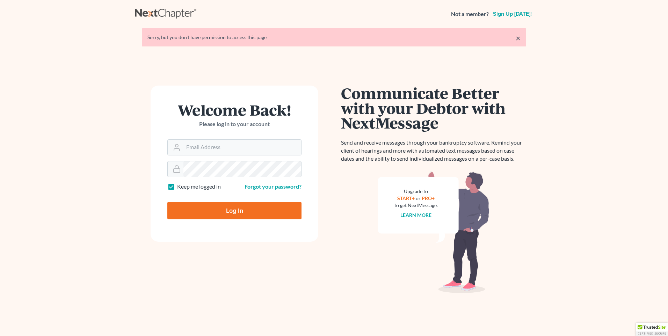  Describe the element at coordinates (235, 110) in the screenshot. I see `h1: Welcome Back!` at that location.